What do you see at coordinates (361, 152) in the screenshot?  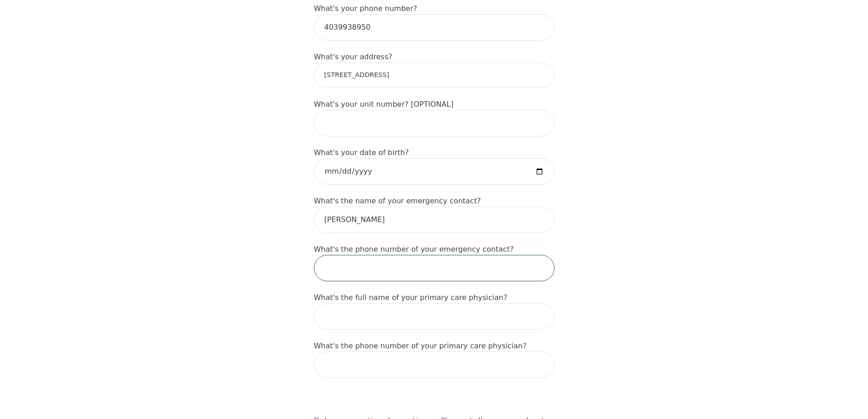 I see `label: What's your date of birth?` at bounding box center [361, 152].